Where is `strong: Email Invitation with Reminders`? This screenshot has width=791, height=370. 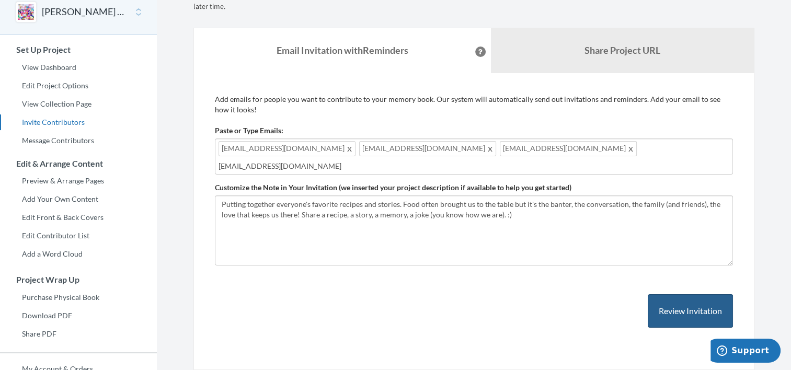 strong: Email Invitation with Reminders is located at coordinates (342, 50).